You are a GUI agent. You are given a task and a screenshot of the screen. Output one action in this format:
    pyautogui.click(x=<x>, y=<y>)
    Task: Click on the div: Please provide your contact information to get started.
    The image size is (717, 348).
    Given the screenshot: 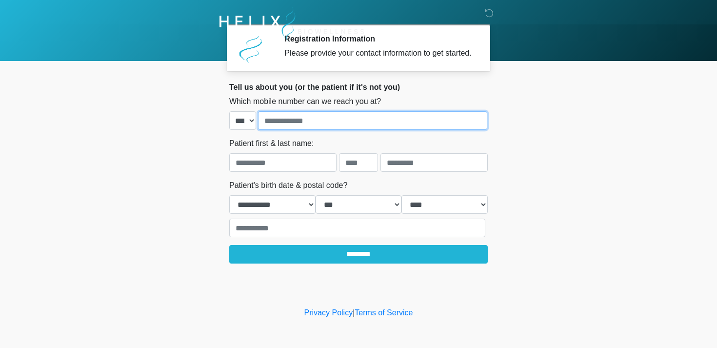 What is the action you would take?
    pyautogui.click(x=379, y=53)
    